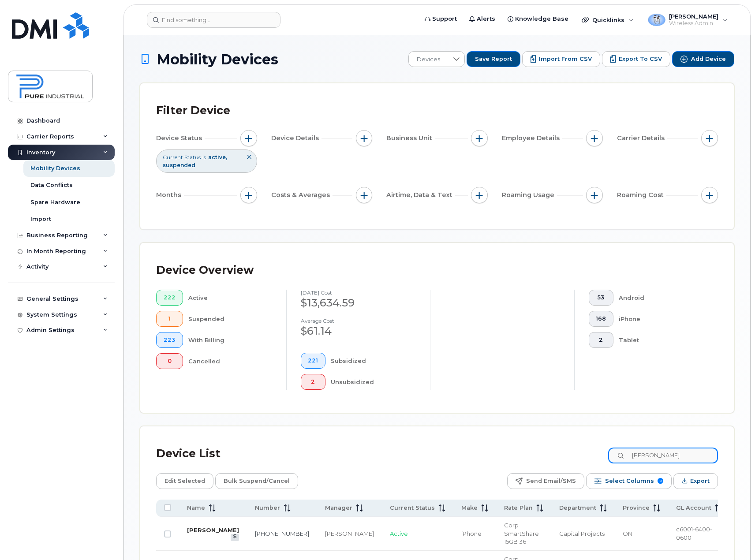 The width and height of the screenshot is (755, 560). What do you see at coordinates (170, 319) in the screenshot?
I see `button: 1` at bounding box center [170, 319].